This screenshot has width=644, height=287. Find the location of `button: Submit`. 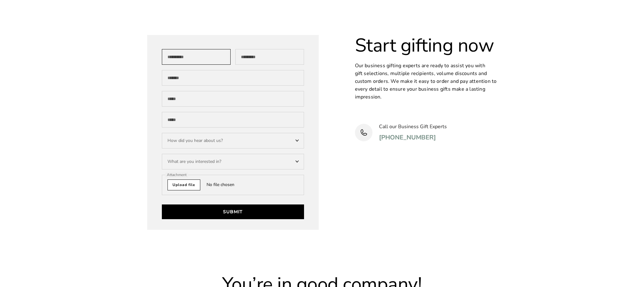

button: Submit is located at coordinates (233, 212).